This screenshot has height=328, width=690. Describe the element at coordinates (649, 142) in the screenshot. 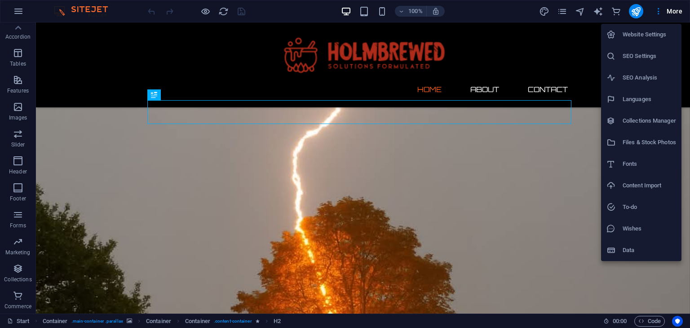

I see `h6: Files & Stock Photos` at that location.